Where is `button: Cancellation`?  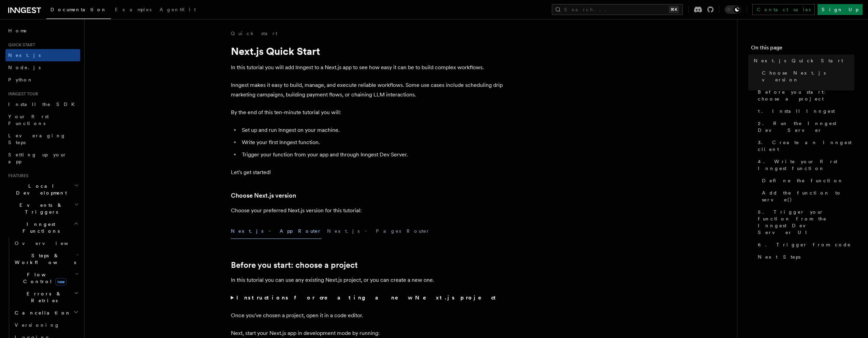
button: Cancellation is located at coordinates (46, 312).